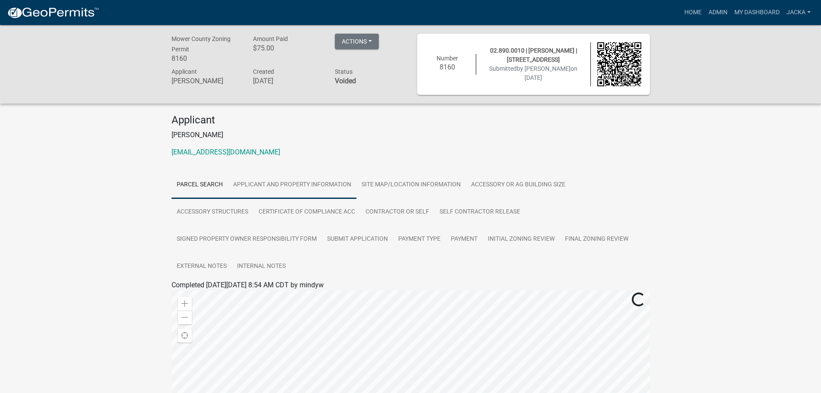  What do you see at coordinates (411, 185) in the screenshot?
I see `a: Site Map/Location Information` at bounding box center [411, 185].